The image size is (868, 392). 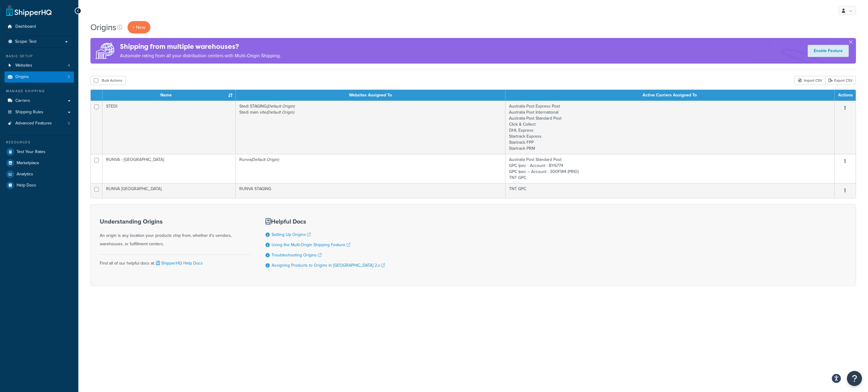 What do you see at coordinates (840, 80) in the screenshot?
I see `a: Export CSV` at bounding box center [840, 80].